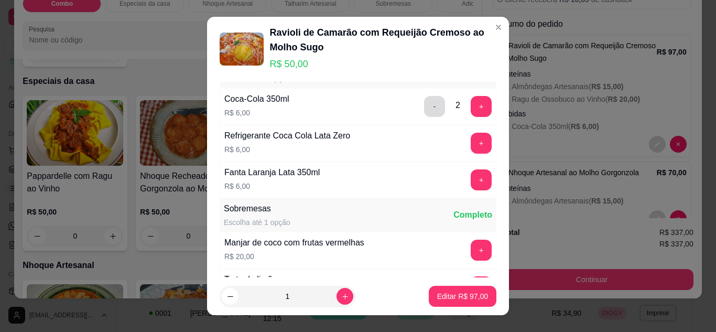 The image size is (716, 332). Describe the element at coordinates (287, 136) in the screenshot. I see `div: Refrigerante Coca Cola Lata Zero` at that location.